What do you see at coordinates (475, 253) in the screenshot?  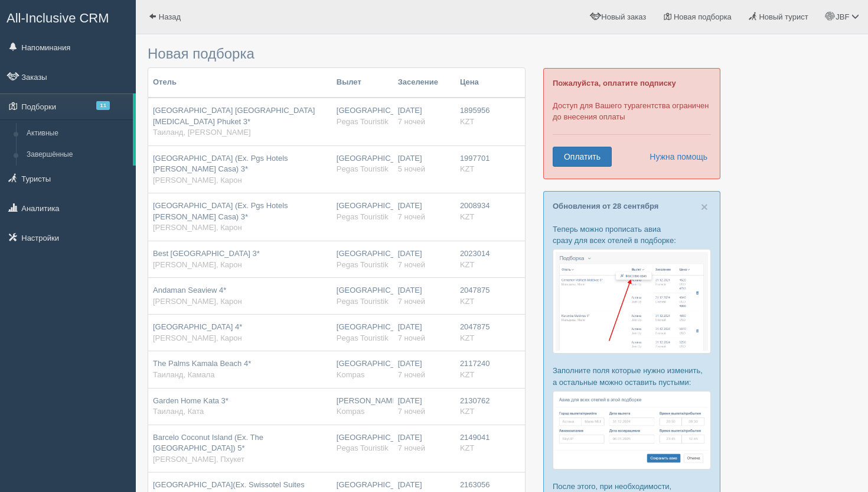 I see `span: 2023014` at bounding box center [475, 253].